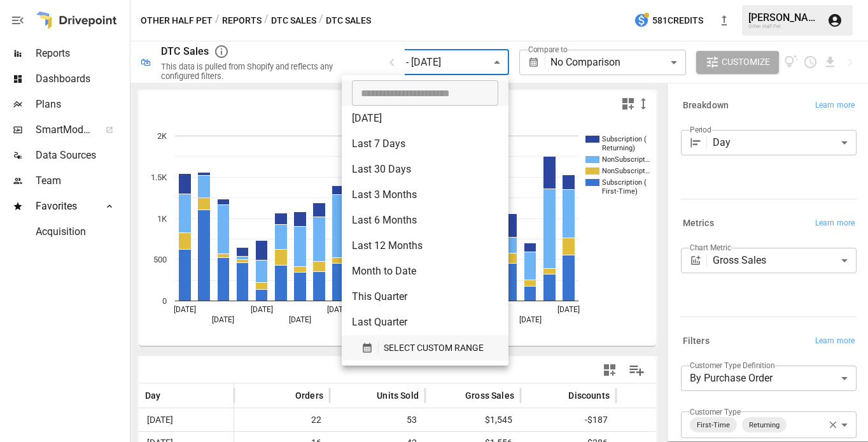 The height and width of the screenshot is (442, 868). What do you see at coordinates (425, 144) in the screenshot?
I see `li: Last 7 Days` at bounding box center [425, 144].